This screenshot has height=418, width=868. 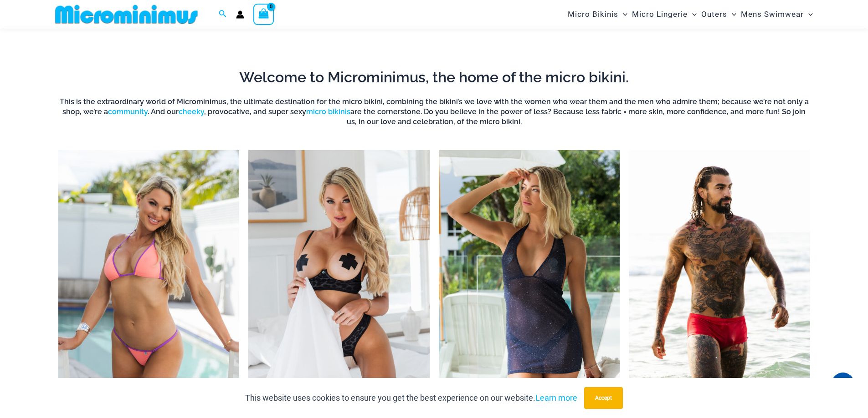 What do you see at coordinates (714, 14) in the screenshot?
I see `span: Outers` at bounding box center [714, 14].